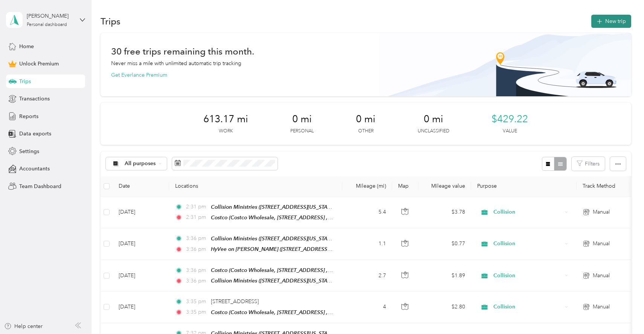 This screenshot has height=334, width=644. What do you see at coordinates (34, 99) in the screenshot?
I see `span: Transactions` at bounding box center [34, 99].